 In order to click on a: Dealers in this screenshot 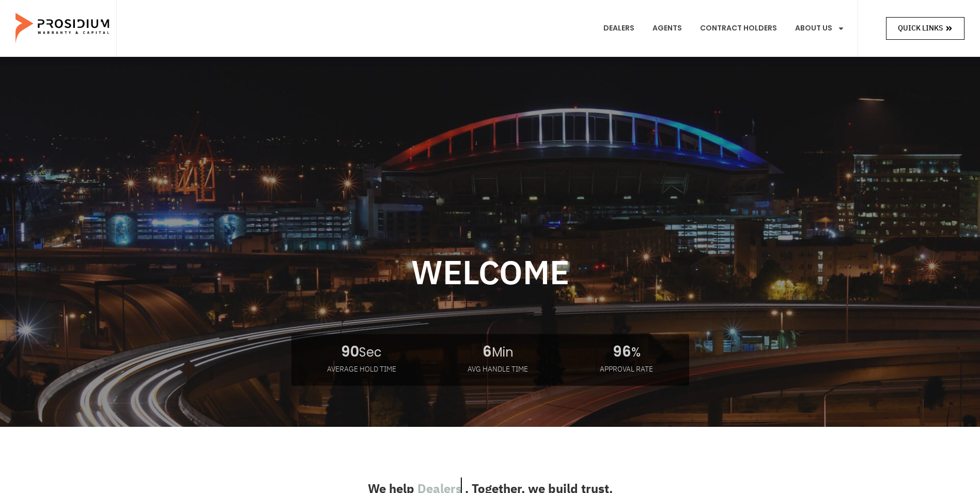, I will do `click(618, 28)`.